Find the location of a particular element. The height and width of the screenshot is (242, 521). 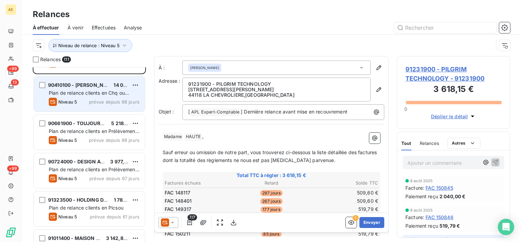

span: Total TTC à régler : 3 618,15 € is located at coordinates (272, 175).